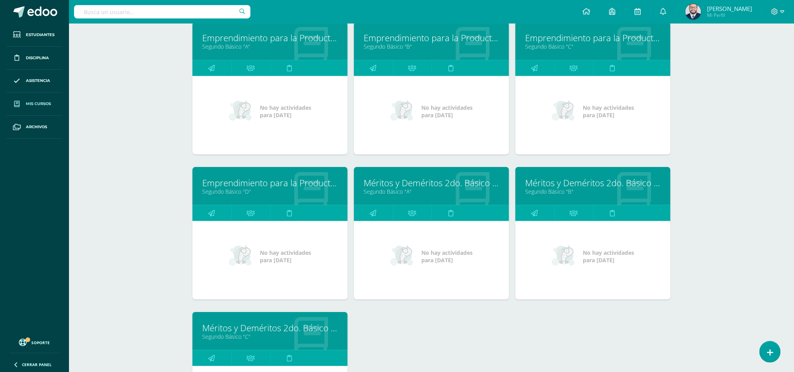 The height and width of the screenshot is (372, 794). What do you see at coordinates (34, 342) in the screenshot?
I see `a: Soporte` at bounding box center [34, 342].